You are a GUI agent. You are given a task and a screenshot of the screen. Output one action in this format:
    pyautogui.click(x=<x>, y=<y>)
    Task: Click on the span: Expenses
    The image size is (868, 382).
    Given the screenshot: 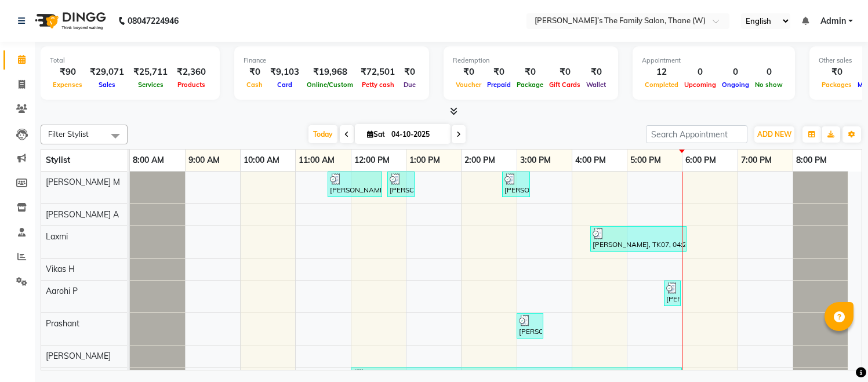 What is the action you would take?
    pyautogui.click(x=67, y=85)
    